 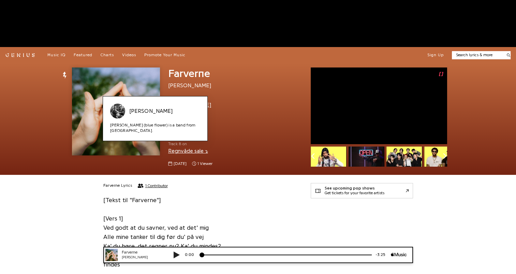 What do you see at coordinates (234, 144) in the screenshot?
I see `span: Track 8 on` at bounding box center [234, 144].